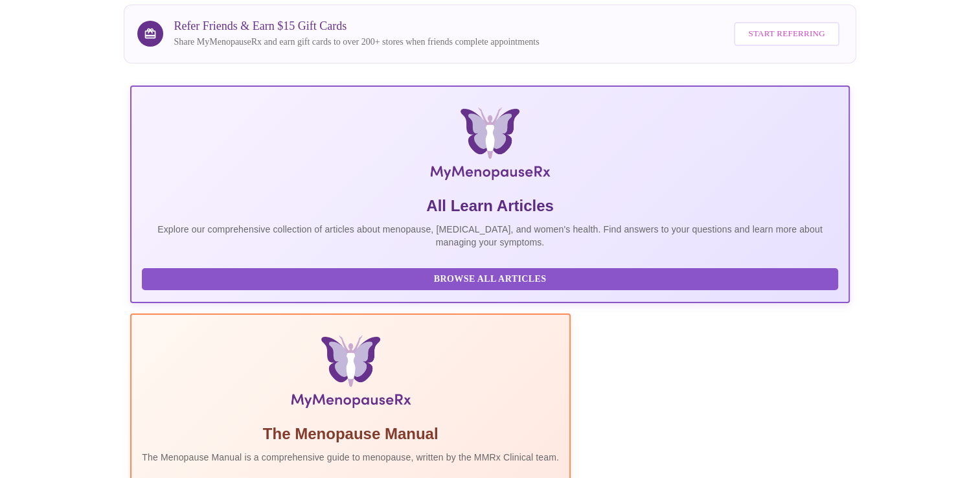  What do you see at coordinates (490, 279) in the screenshot?
I see `span: Browse All Articles` at bounding box center [490, 279].